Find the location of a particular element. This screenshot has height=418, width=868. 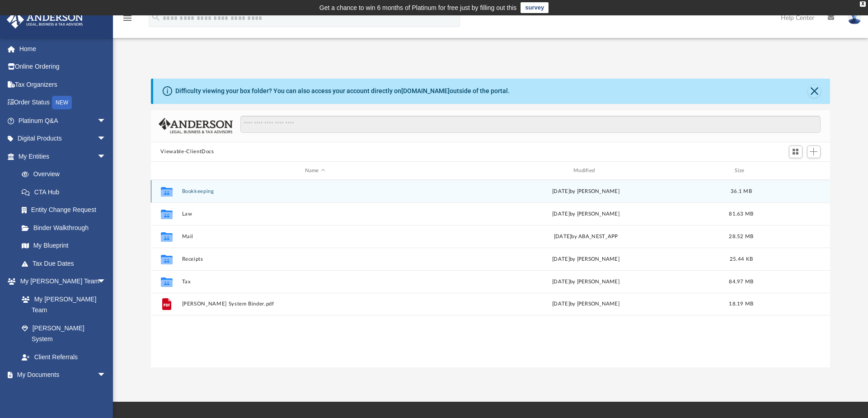

span: 28.52 MB is located at coordinates (741, 237).